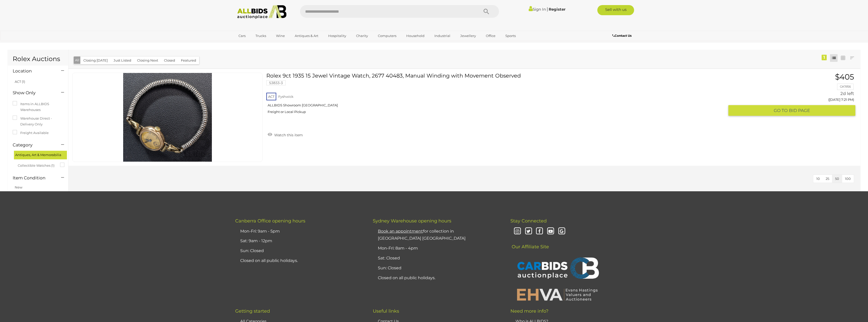  What do you see at coordinates (828, 178) in the screenshot?
I see `span: 25` at bounding box center [828, 178].